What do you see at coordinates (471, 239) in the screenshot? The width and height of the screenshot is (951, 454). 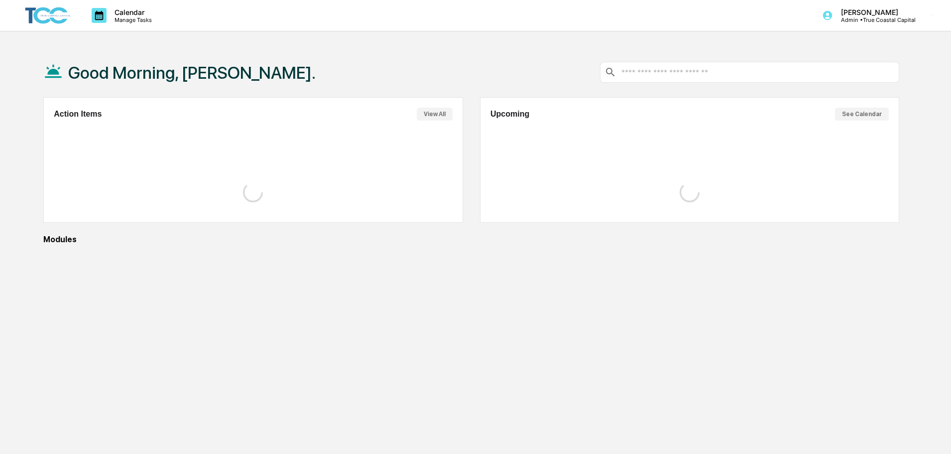 I see `div: Modules` at bounding box center [471, 239].